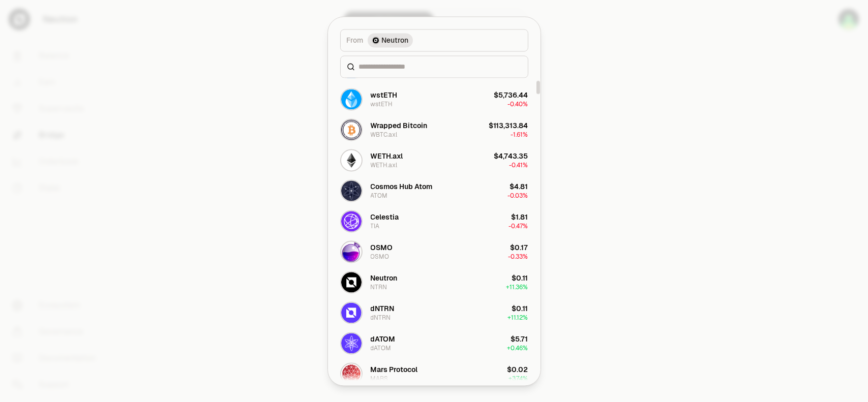  What do you see at coordinates (395, 40) in the screenshot?
I see `span: Neutron` at bounding box center [395, 40].